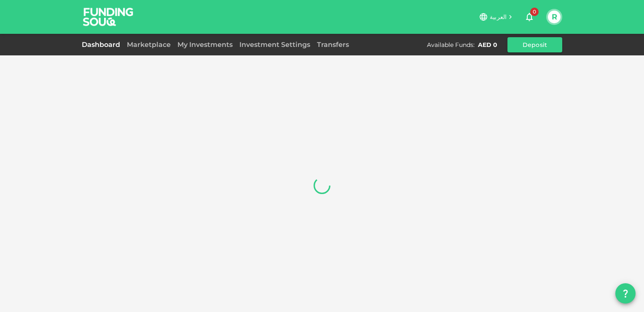  I want to click on a: Transfers, so click(333, 45).